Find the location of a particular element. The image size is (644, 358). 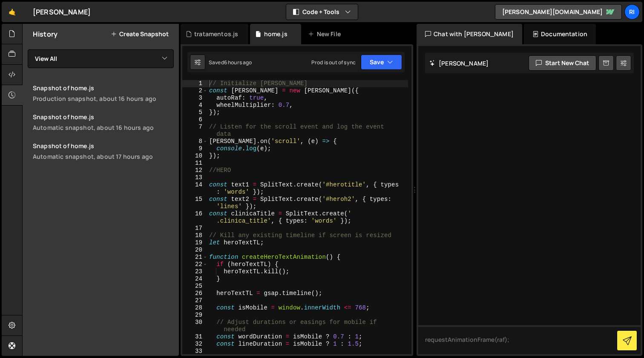

div: Documentation is located at coordinates (560, 34).